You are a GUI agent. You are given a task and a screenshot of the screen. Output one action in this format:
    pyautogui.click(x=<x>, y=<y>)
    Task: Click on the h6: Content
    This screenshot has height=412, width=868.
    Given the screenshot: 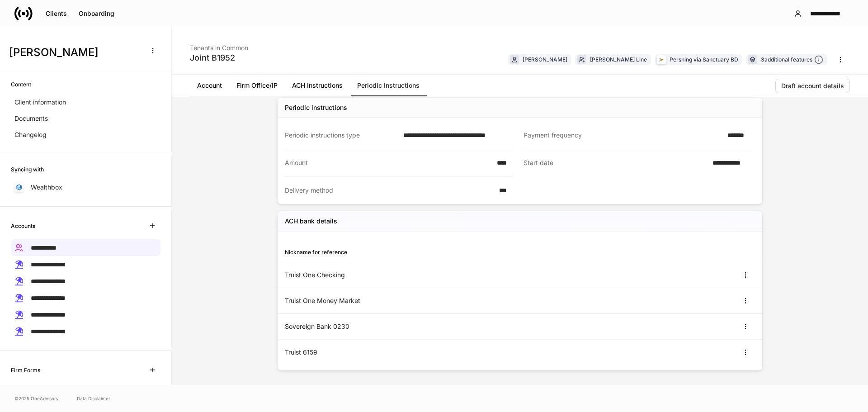 What is the action you would take?
    pyautogui.click(x=21, y=84)
    